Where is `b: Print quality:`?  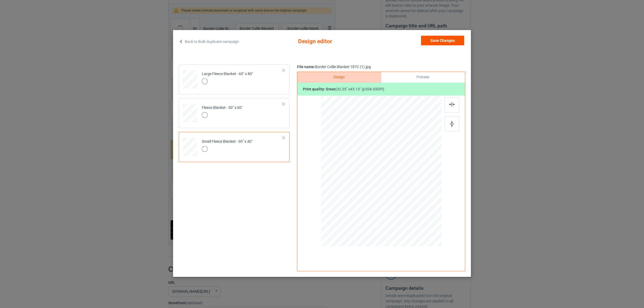
b: Print quality: is located at coordinates (319, 89).